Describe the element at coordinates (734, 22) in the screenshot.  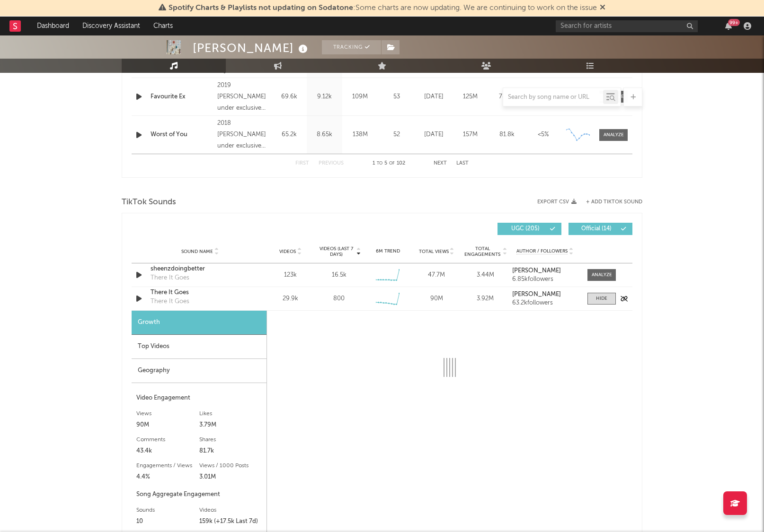
I see `div: 99 +` at that location.